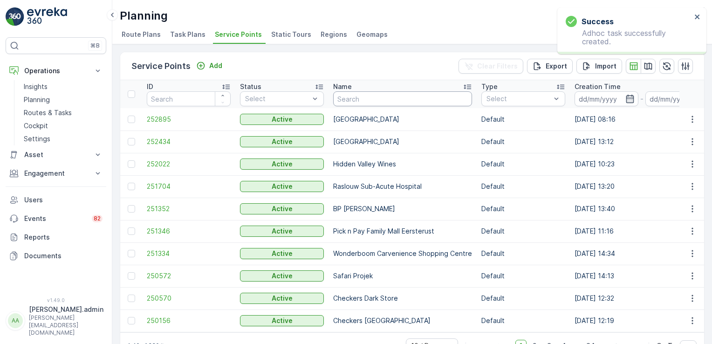  What do you see at coordinates (189, 164) in the screenshot?
I see `span: 252022` at bounding box center [189, 164].